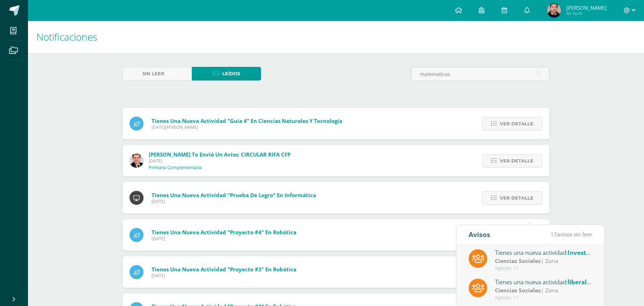  Describe the element at coordinates (171, 73) in the screenshot. I see `span: (17)` at that location.